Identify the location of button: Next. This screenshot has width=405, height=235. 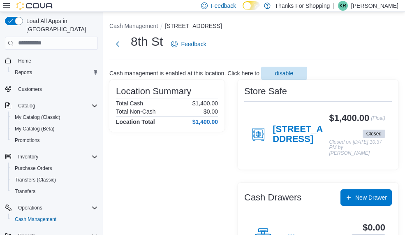
(117, 44).